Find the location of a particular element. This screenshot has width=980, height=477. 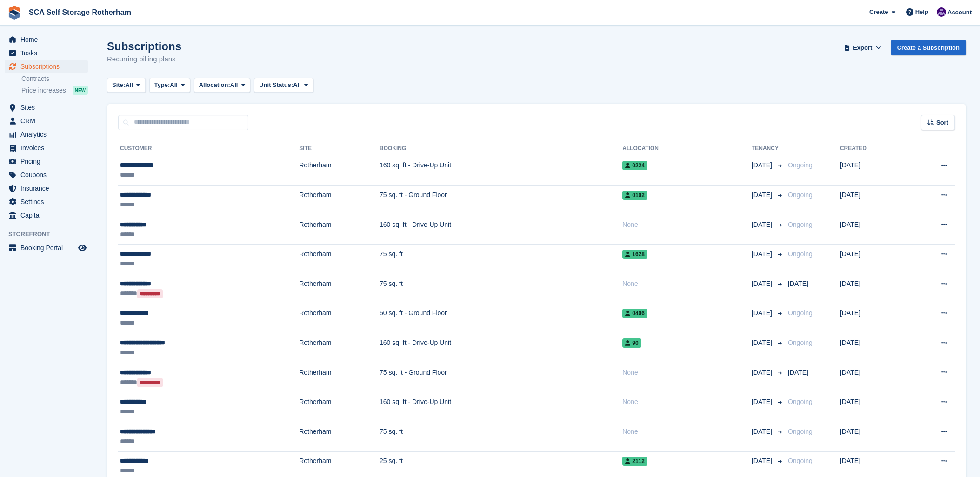

span: 0224 is located at coordinates (635, 166).